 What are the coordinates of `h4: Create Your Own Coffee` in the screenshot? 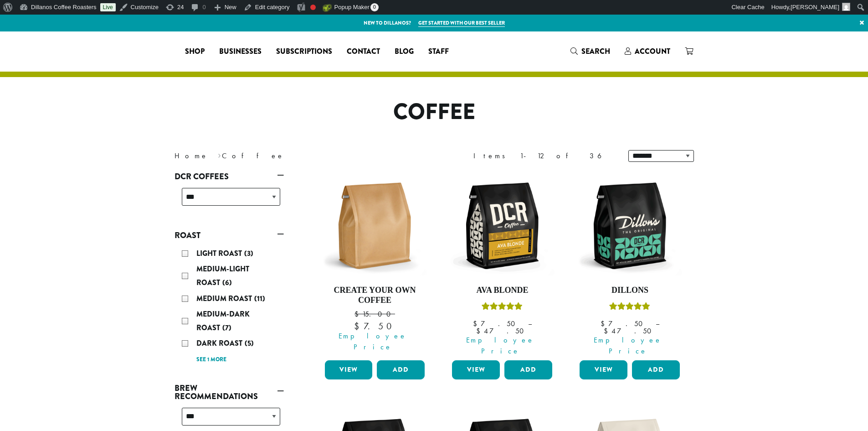 It's located at (375, 295).